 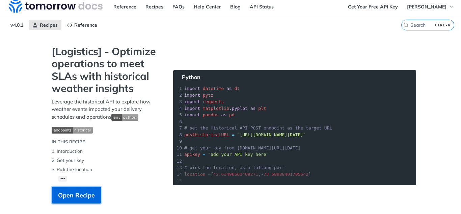 What do you see at coordinates (179, 7) in the screenshot?
I see `a: FAQs` at bounding box center [179, 7].